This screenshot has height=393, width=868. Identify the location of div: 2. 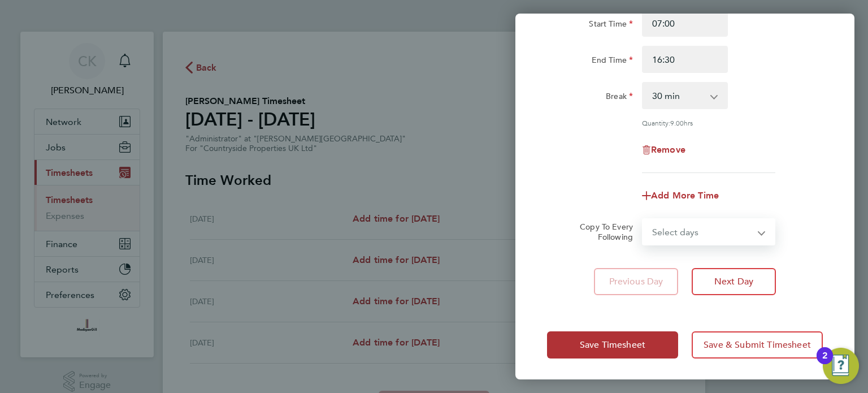
(824, 363).